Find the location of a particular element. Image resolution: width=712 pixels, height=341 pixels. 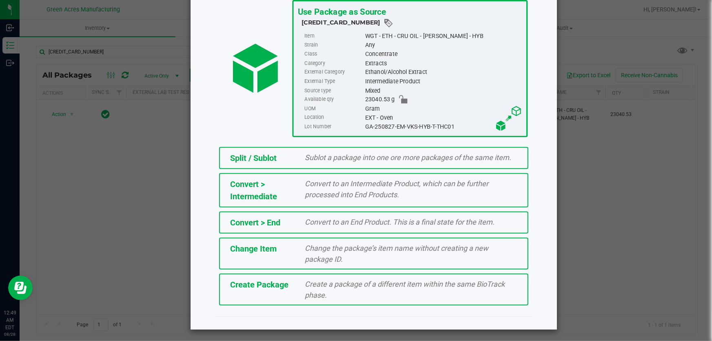

label: Strain is located at coordinates (334, 45).